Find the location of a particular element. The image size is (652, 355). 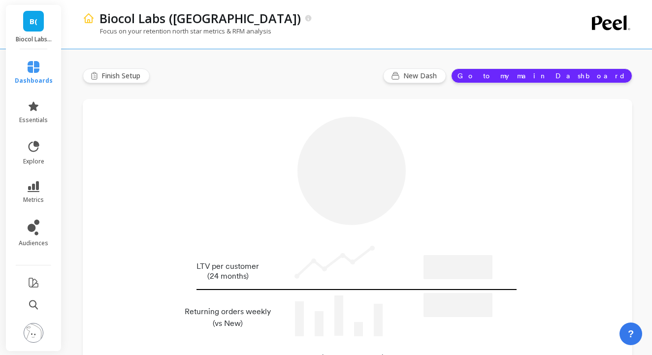

span: Finish Setup is located at coordinates (122, 76).